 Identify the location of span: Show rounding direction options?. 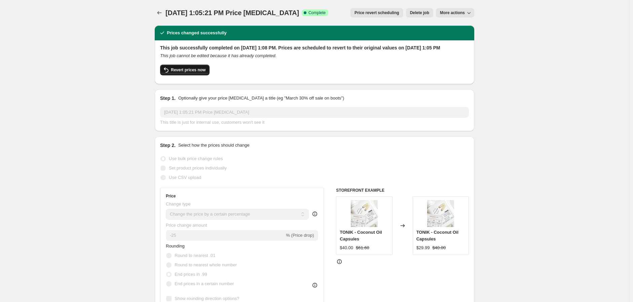
(207, 299).